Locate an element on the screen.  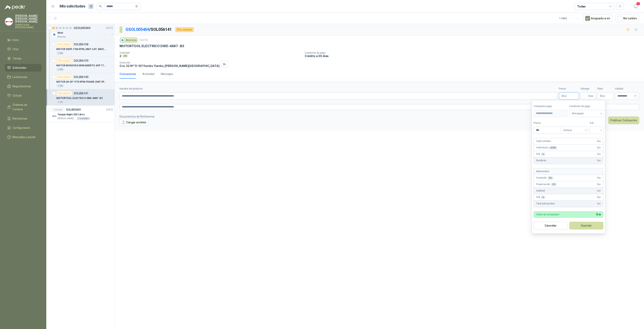
div: 3 % is located at coordinates (554, 184).